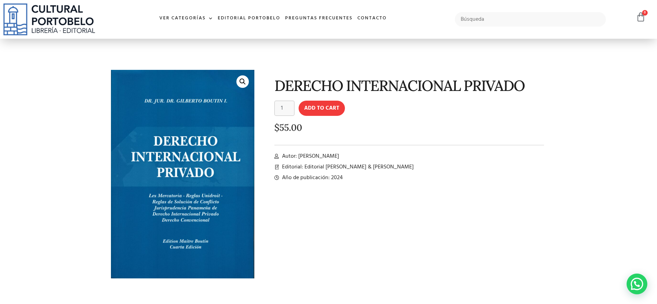 This screenshot has width=657, height=304. What do you see at coordinates (322, 108) in the screenshot?
I see `button: Add to cart` at bounding box center [322, 108].